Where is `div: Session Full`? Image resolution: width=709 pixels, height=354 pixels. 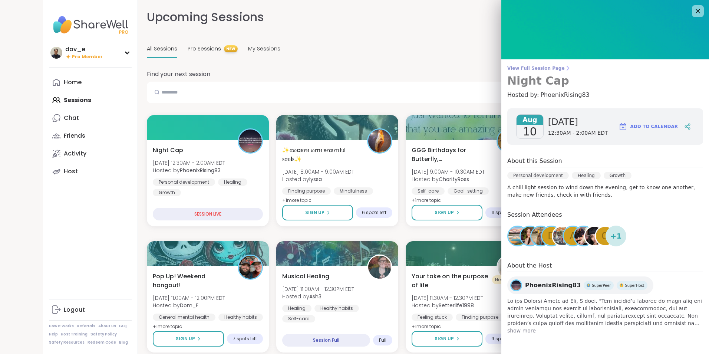 div: Session Full is located at coordinates (326, 340).